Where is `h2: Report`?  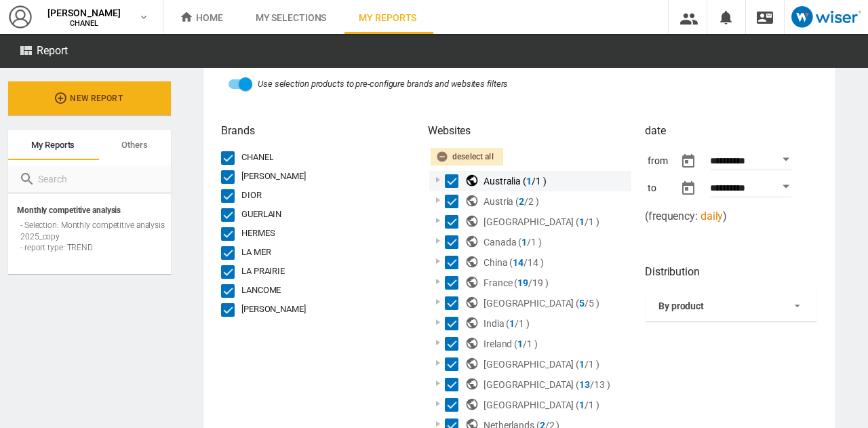 h2: Report is located at coordinates (52, 51).